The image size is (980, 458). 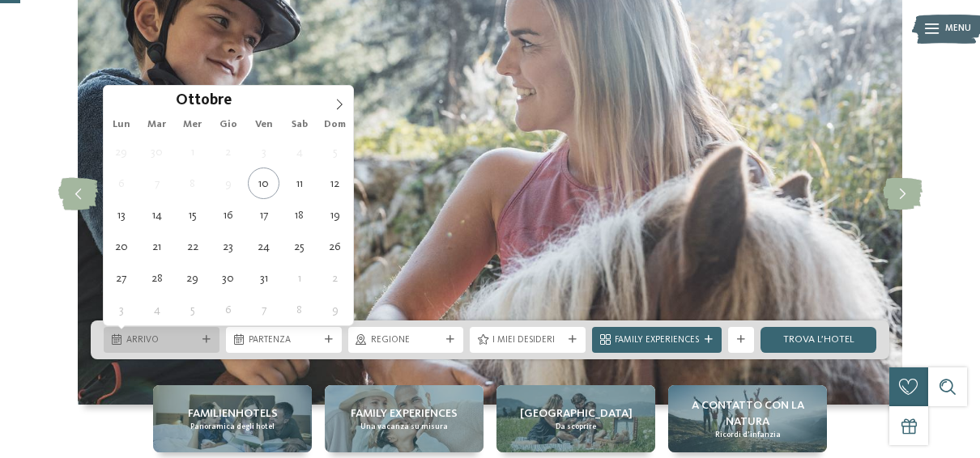 What do you see at coordinates (299, 214) in the screenshot?
I see `span: Ottobre 18, 2025` at bounding box center [299, 214].